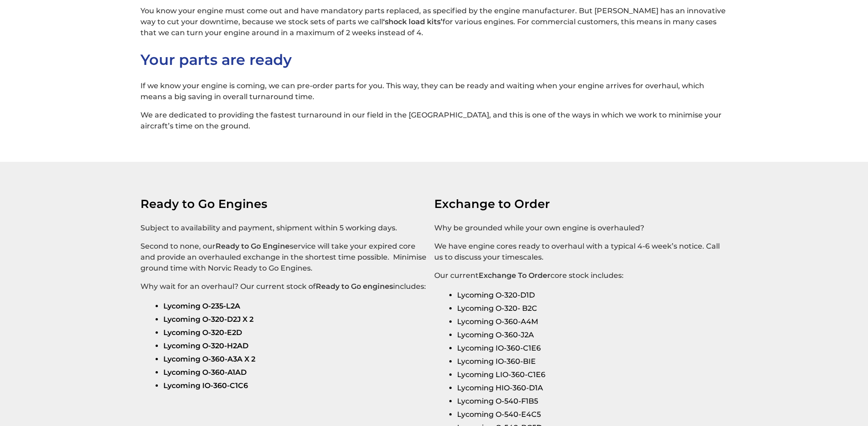 The height and width of the screenshot is (426, 868). What do you see at coordinates (205, 372) in the screenshot?
I see `strong: Lycoming O-360-A1AD` at bounding box center [205, 372].